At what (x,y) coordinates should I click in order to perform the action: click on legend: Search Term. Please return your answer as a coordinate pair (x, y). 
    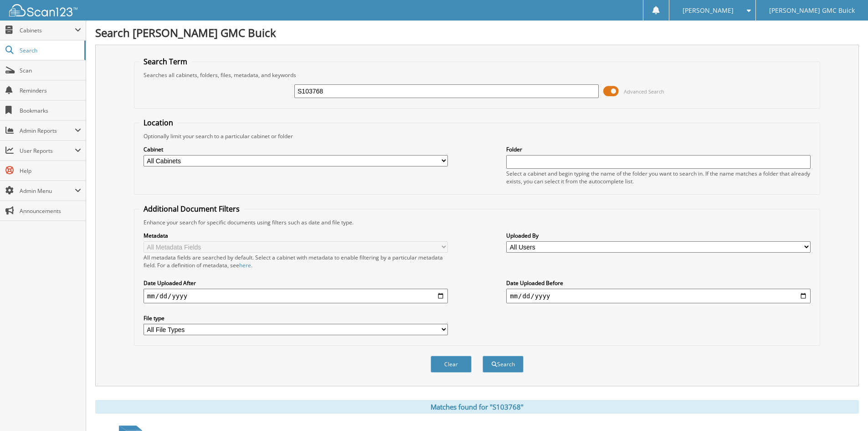
    Looking at the image, I should click on (166, 62).